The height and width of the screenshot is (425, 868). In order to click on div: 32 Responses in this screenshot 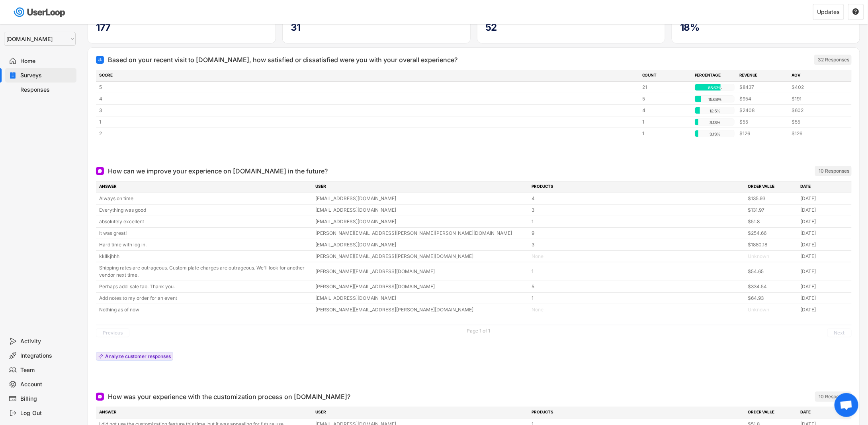, I will do `click(834, 60)`.